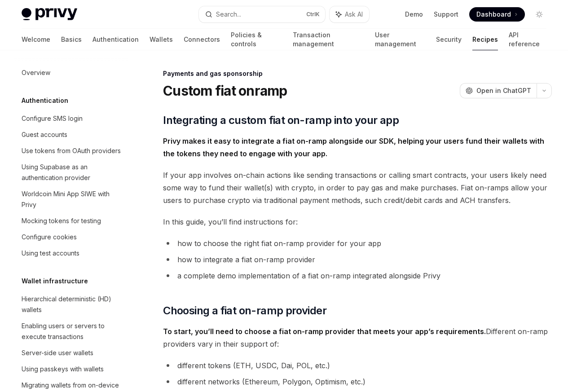 This screenshot has height=392, width=568. Describe the element at coordinates (61, 221) in the screenshot. I see `div: Mocking tokens for testing` at that location.